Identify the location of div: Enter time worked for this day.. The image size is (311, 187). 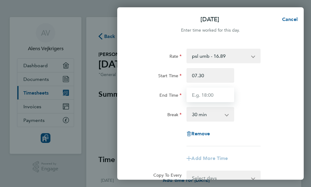
(210, 30).